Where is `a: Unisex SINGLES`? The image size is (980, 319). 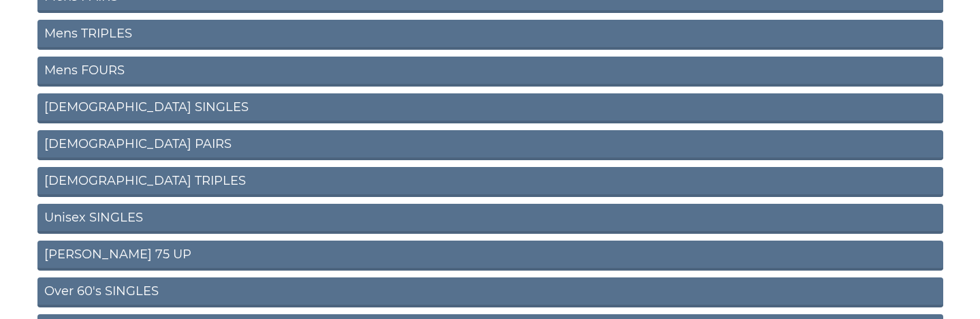 a: Unisex SINGLES is located at coordinates (490, 219).